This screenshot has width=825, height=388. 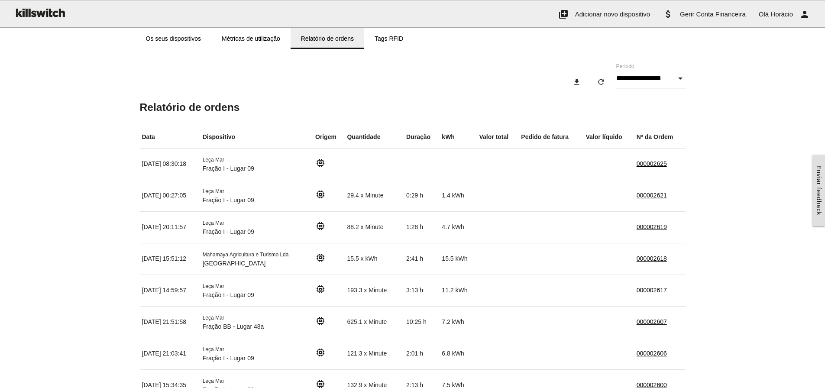 I want to click on a: 000002607, so click(x=652, y=322).